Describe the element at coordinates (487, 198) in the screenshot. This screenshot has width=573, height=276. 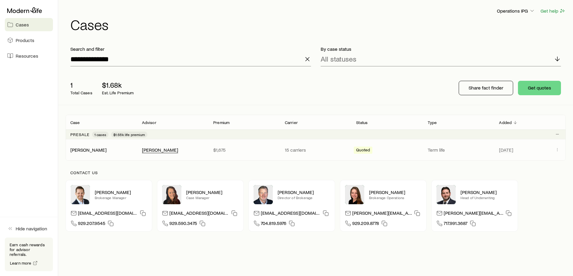
I see `p: Head of Underwriting` at that location.